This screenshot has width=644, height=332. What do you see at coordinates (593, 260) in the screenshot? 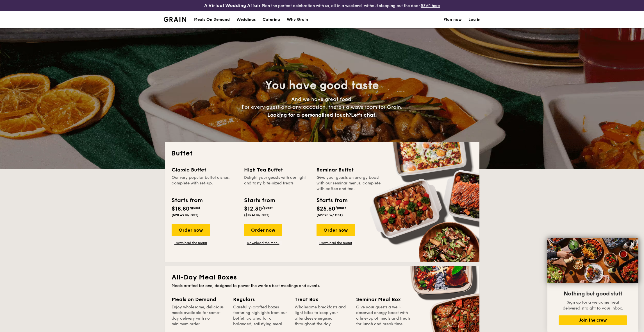
I see `img: DSC07876-Edit02-Large.jpeg` at bounding box center [593, 260].